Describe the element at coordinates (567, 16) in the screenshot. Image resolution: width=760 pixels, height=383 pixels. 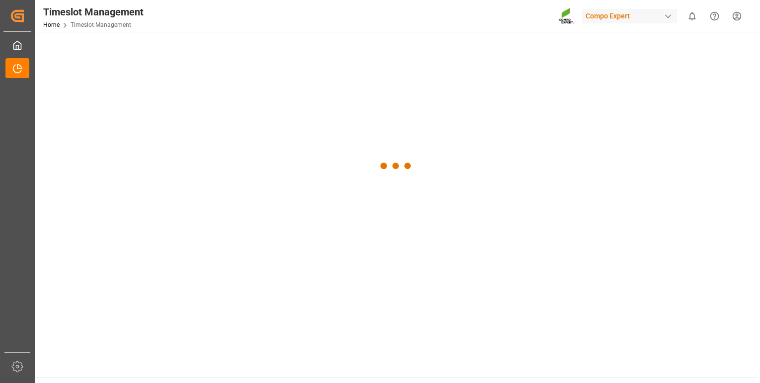
I see `img: Screenshot%202023-09-29%20at%2010.02.21.png_1712312052.png` at that location.